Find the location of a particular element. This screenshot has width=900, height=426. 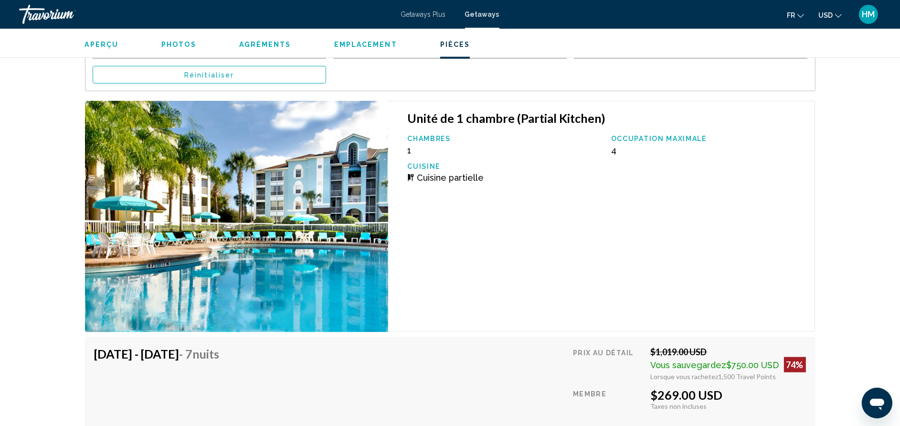

button: Réinitialiser is located at coordinates (209, 75).